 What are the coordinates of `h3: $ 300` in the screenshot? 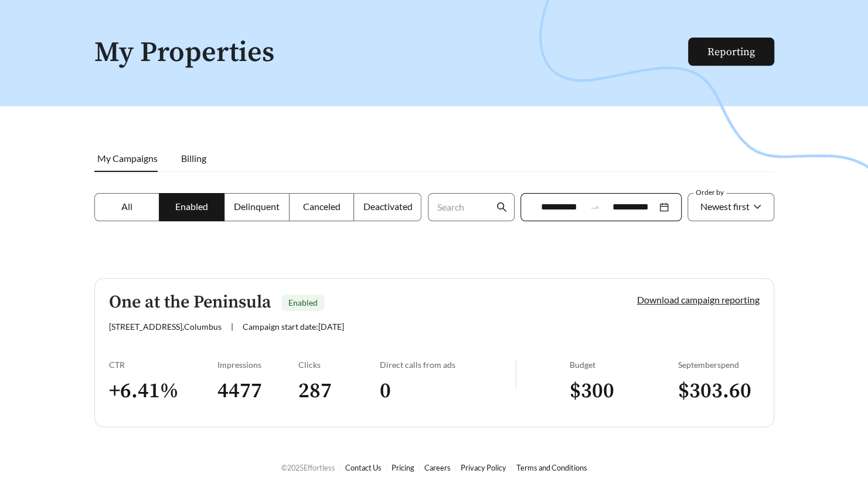 It's located at (624, 391).